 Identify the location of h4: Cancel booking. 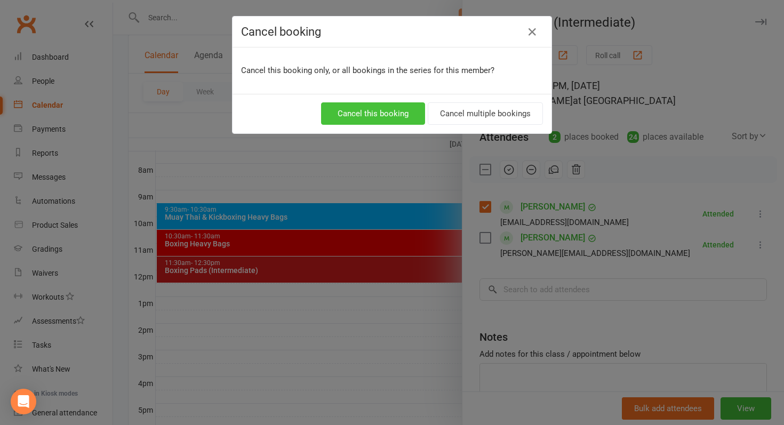
(392, 31).